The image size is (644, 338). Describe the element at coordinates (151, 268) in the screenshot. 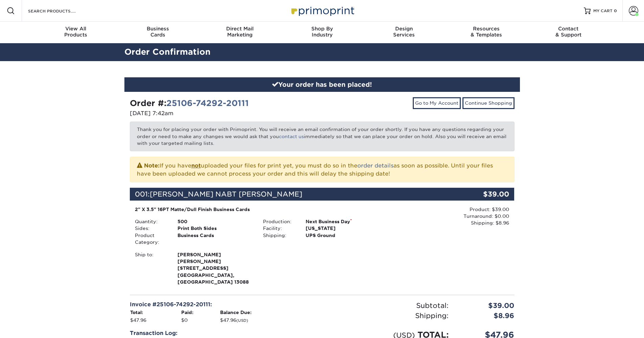

I see `div: Ship to:` at that location.